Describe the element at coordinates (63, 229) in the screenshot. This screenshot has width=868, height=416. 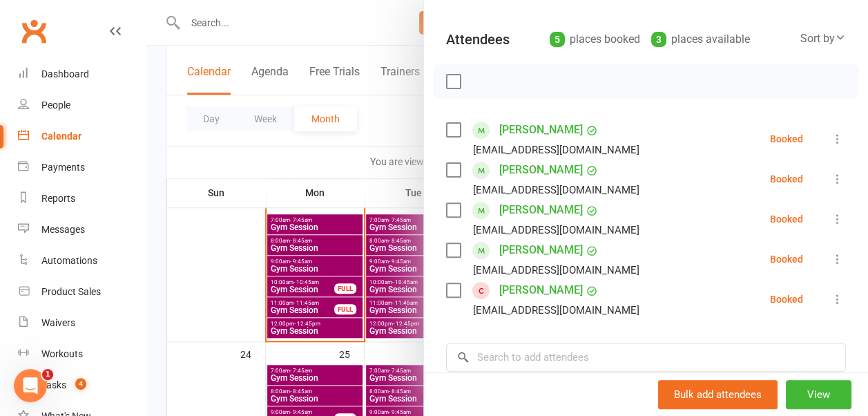
I see `div: Messages` at that location.